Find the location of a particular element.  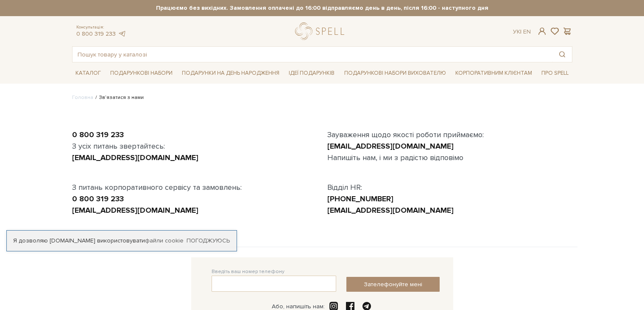

a: Каталог is located at coordinates (88, 73).